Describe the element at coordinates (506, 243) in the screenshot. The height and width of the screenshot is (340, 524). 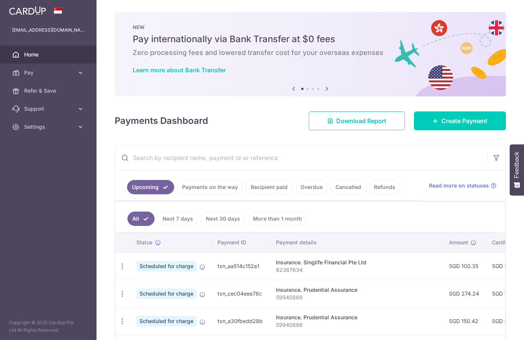
I see `span: CardUp fee` at that location.